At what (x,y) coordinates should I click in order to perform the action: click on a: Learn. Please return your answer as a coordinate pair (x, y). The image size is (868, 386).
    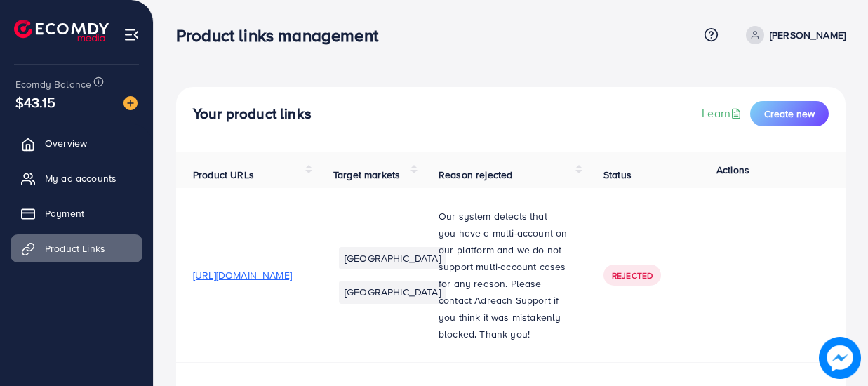
    Looking at the image, I should click on (723, 113).